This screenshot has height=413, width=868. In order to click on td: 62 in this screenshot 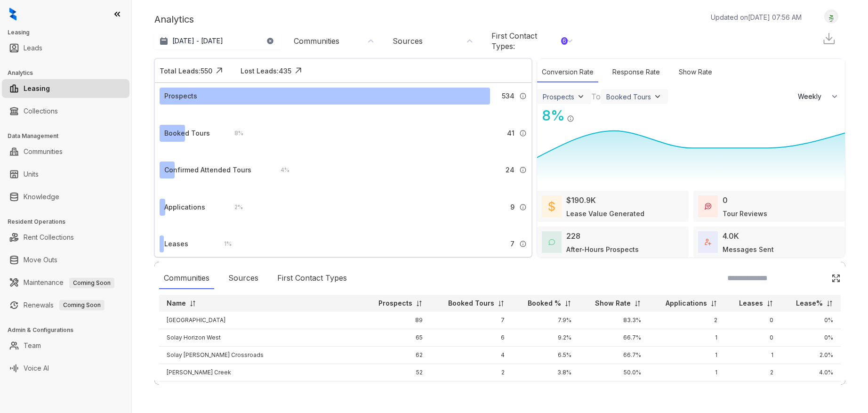, I will do `click(397, 354)`.